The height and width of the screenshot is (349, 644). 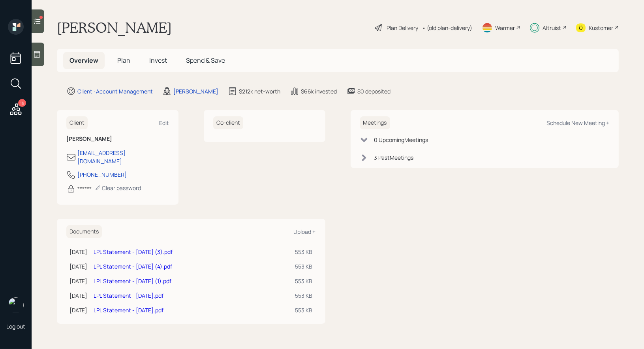 What do you see at coordinates (16, 326) in the screenshot?
I see `div: Log out` at bounding box center [16, 326].